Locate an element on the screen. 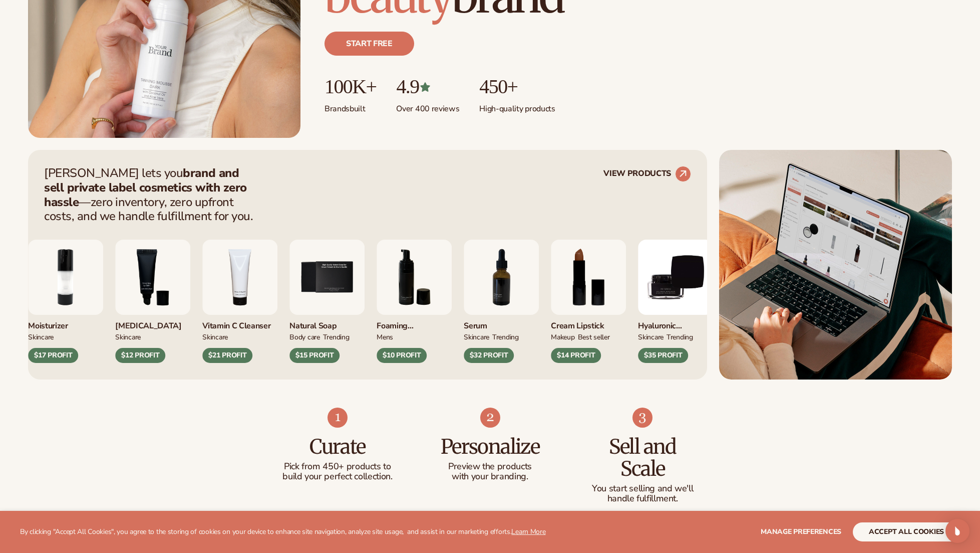 The width and height of the screenshot is (980, 553). div: BEST SELLER is located at coordinates (594, 336).